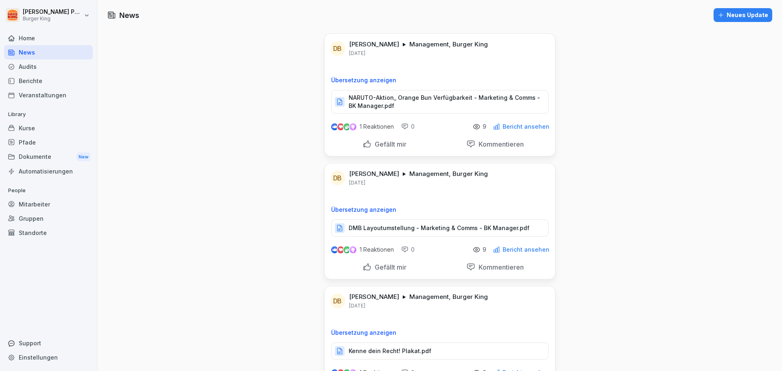  I want to click on div: New, so click(83, 157).